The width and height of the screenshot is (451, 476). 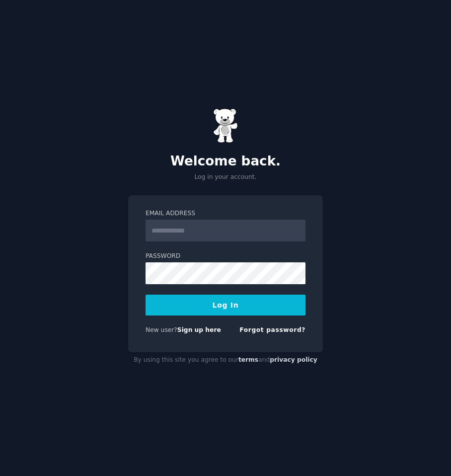 What do you see at coordinates (272, 330) in the screenshot?
I see `a: Forgot password?` at bounding box center [272, 330].